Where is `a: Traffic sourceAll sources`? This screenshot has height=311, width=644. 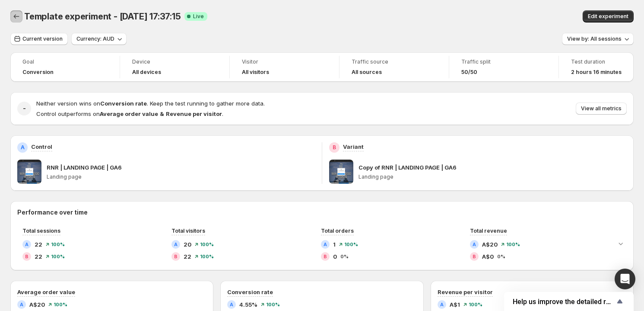
a: Traffic sourceAll sources is located at coordinates (394, 67).